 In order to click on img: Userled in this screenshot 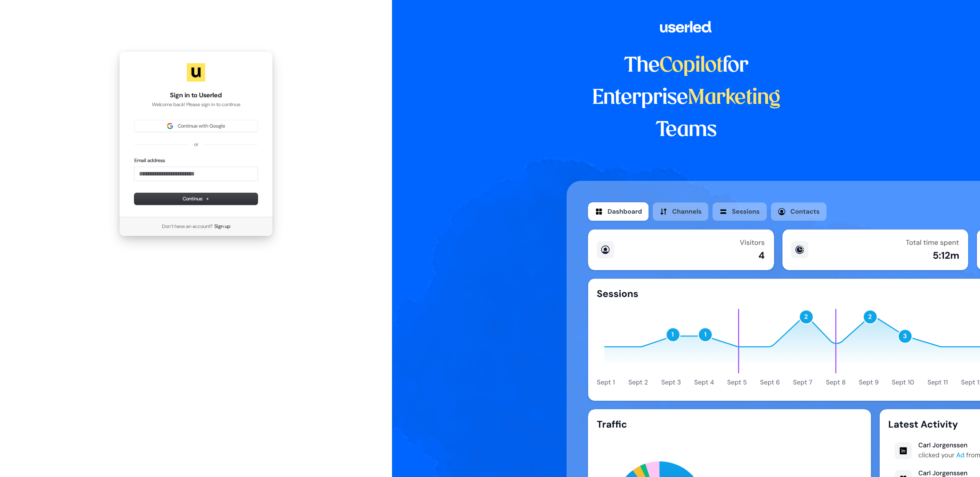, I will do `click(196, 72)`.